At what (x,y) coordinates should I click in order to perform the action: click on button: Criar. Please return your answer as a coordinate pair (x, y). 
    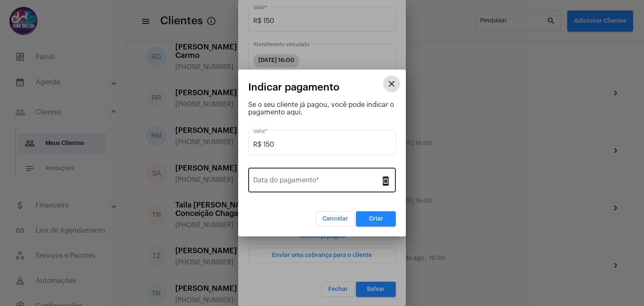
    Looking at the image, I should click on (376, 219).